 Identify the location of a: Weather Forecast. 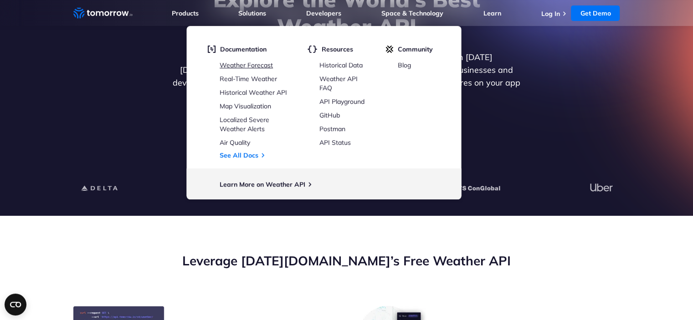
(246, 65).